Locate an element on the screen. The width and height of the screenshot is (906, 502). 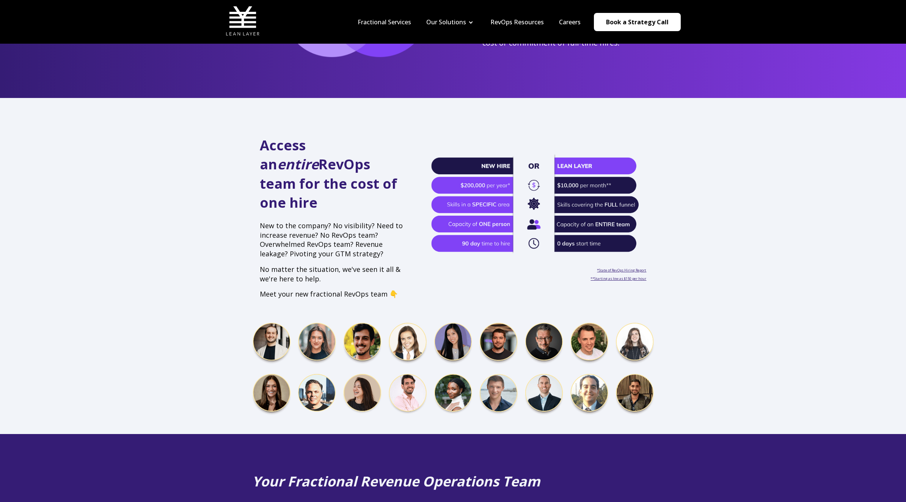
a: *State of RevOps Hiring Report is located at coordinates (622, 270).